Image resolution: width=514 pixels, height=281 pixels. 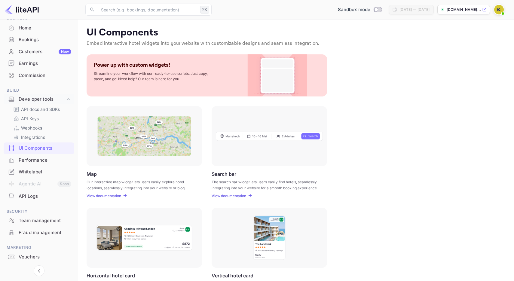 I want to click on div: Webhooks, so click(x=41, y=128).